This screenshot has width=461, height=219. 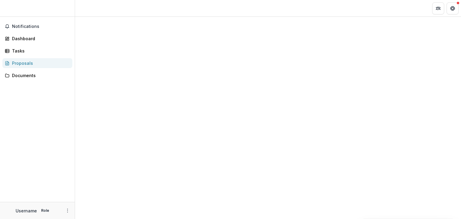 I want to click on button: Notifications, so click(x=37, y=26).